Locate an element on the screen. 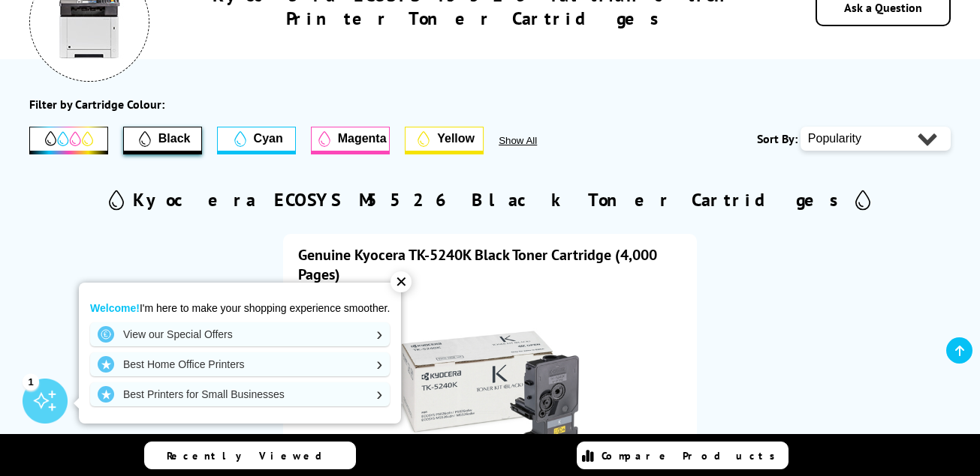 The width and height of the screenshot is (980, 476). span: Black is located at coordinates (175, 139).